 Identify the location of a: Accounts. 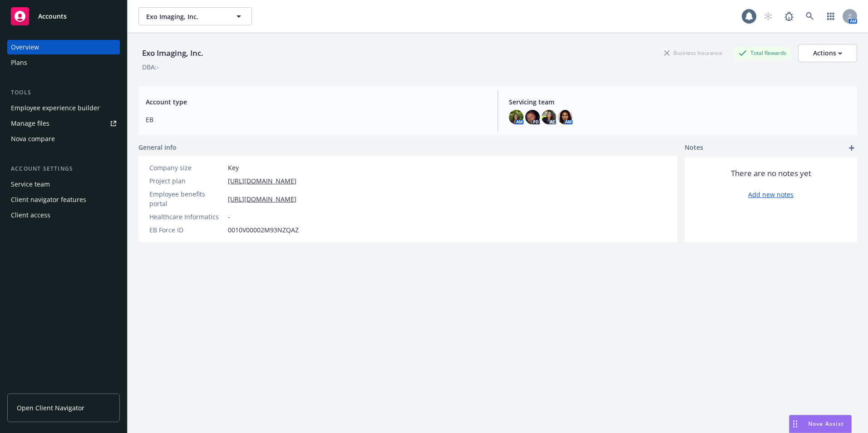
(63, 16).